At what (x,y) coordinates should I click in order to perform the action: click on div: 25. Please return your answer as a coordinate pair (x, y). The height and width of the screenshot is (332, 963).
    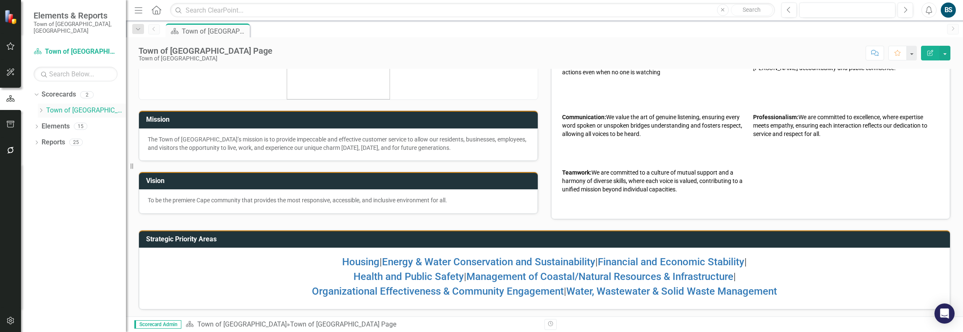
    Looking at the image, I should click on (76, 142).